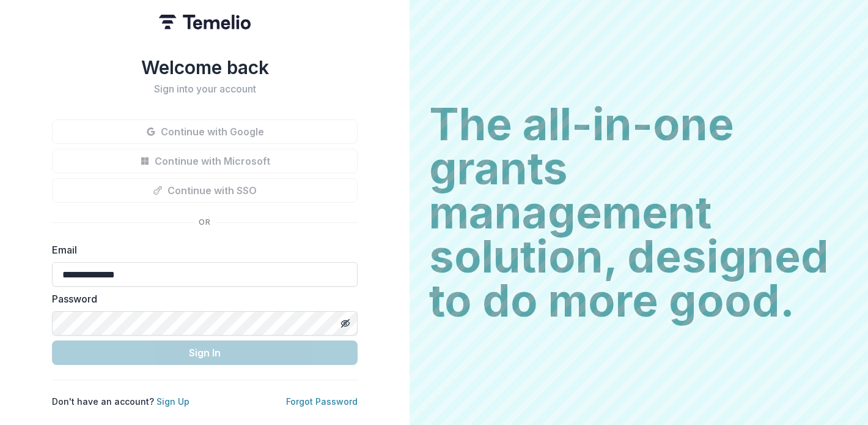  I want to click on label: Email, so click(201, 250).